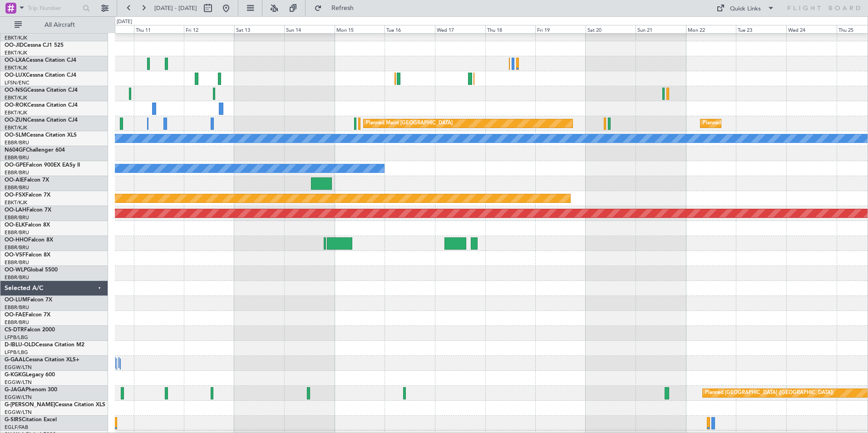 The image size is (868, 433). I want to click on a: EGLF/FAB, so click(16, 427).